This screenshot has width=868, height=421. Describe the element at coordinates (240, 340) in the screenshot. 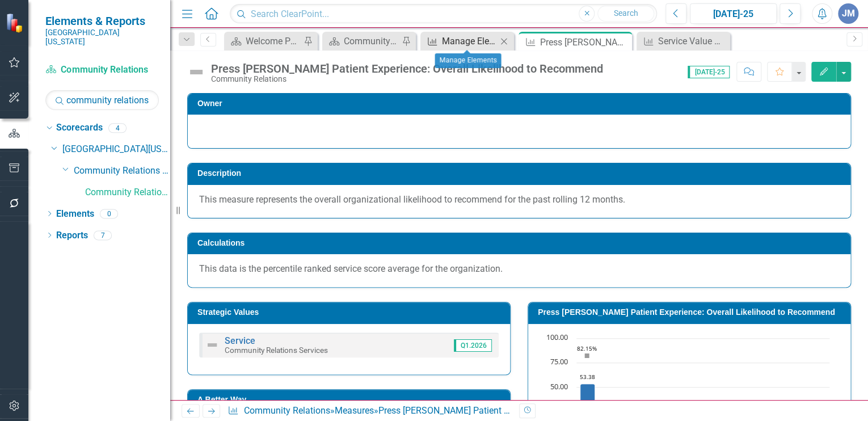

I see `a: Service` at that location.